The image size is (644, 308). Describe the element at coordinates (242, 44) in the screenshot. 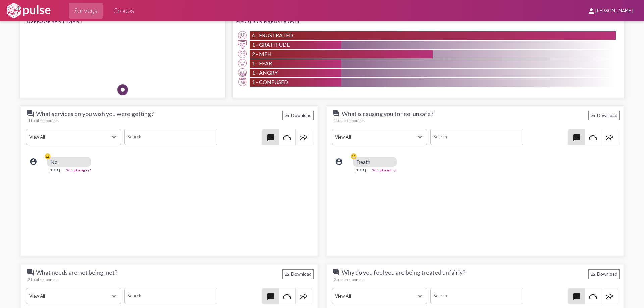

I see `img: Gratitude` at that location.